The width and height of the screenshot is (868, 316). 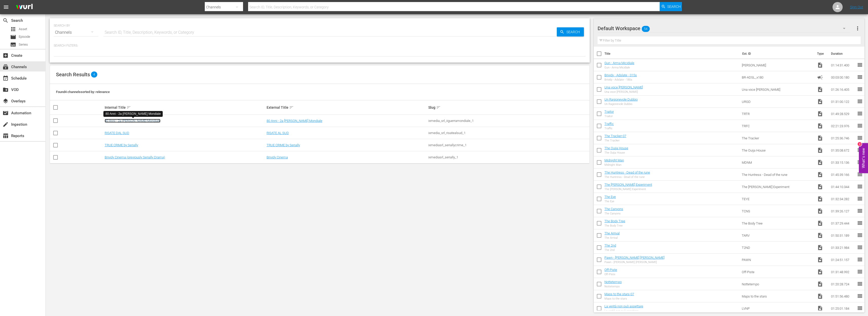 I want to click on div: The Eye, so click(x=610, y=201).